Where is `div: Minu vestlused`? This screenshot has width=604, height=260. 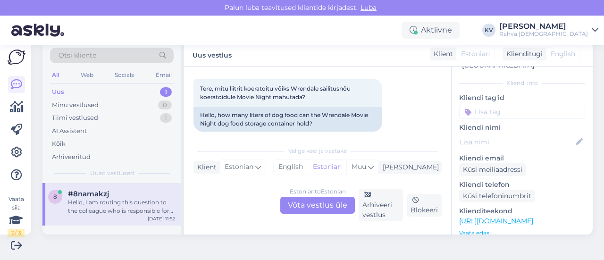 div: Minu vestlused is located at coordinates (75, 105).